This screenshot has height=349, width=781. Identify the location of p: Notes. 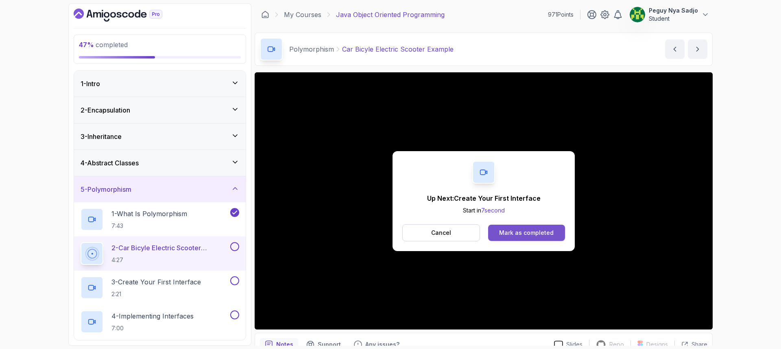
(285, 345).